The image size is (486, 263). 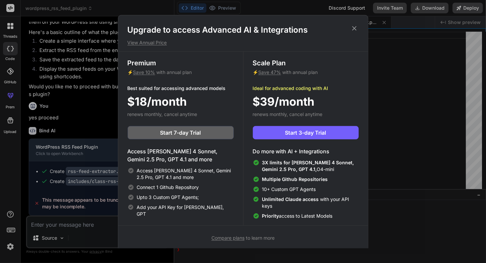 I want to click on p: Best suited for accessing advanced models, so click(x=181, y=88).